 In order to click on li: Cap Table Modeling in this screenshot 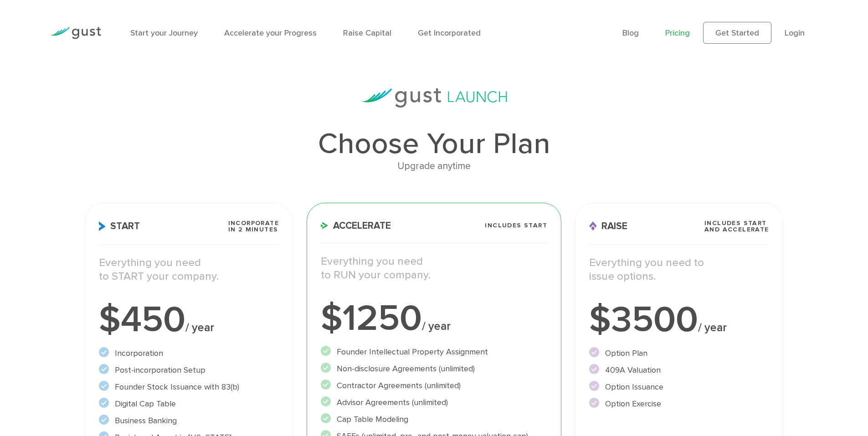, I will do `click(434, 420)`.